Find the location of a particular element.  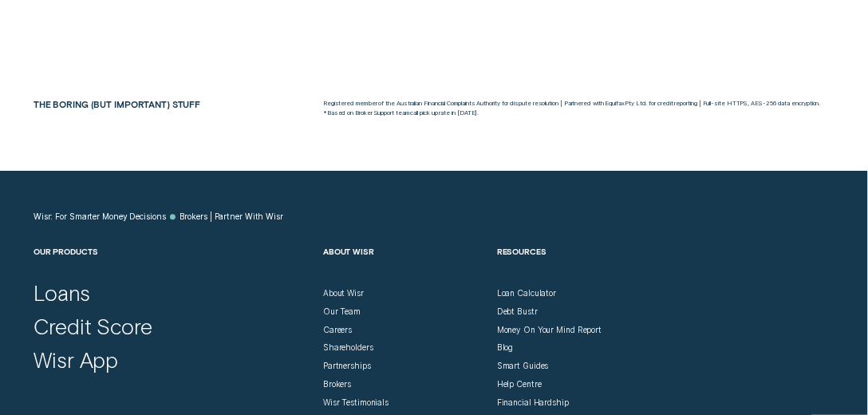

div: Loans is located at coordinates (61, 293).